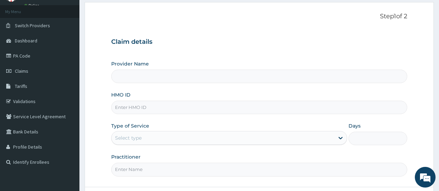 Image resolution: width=439 pixels, height=191 pixels. What do you see at coordinates (128, 138) in the screenshot?
I see `div: Select type` at bounding box center [128, 138].